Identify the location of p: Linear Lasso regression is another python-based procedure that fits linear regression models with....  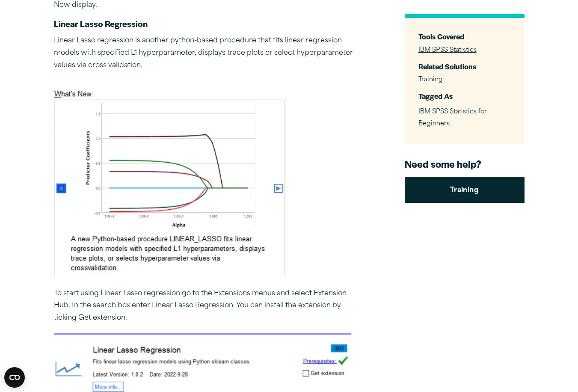
(204, 53).